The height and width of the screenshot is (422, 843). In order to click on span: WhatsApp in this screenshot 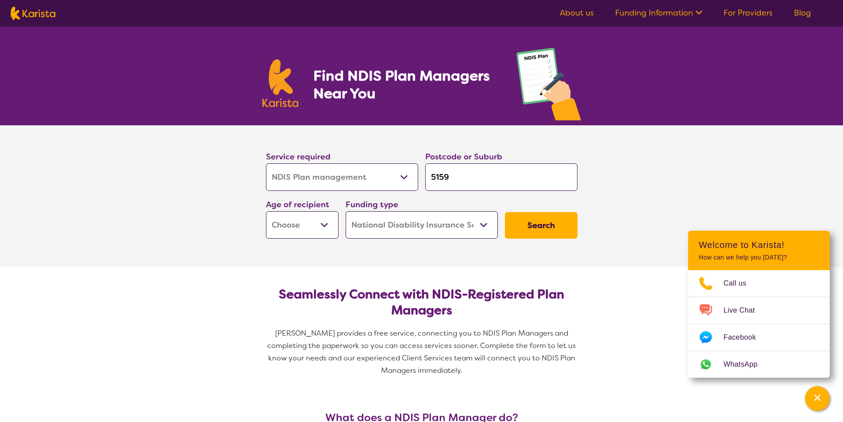, I will do `click(745, 364)`.